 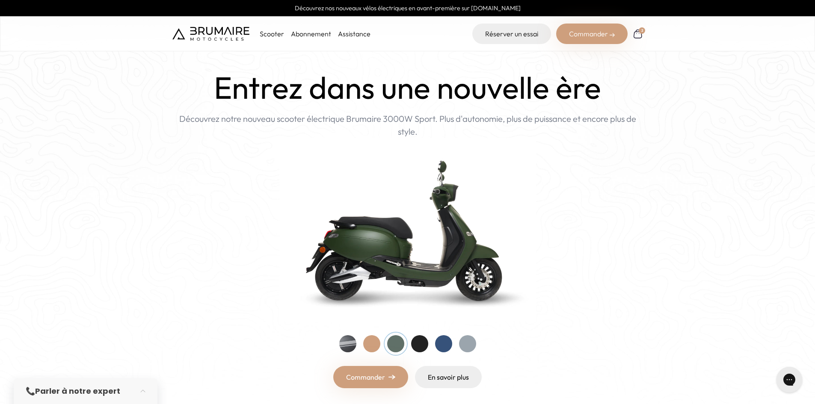 What do you see at coordinates (211, 34) in the screenshot?
I see `img: Brumaire Motocycles` at bounding box center [211, 34].